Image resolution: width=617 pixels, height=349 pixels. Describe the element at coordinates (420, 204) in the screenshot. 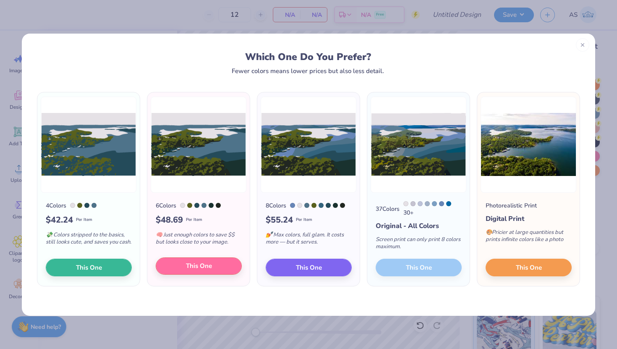

I see `div: 7450 C` at that location.